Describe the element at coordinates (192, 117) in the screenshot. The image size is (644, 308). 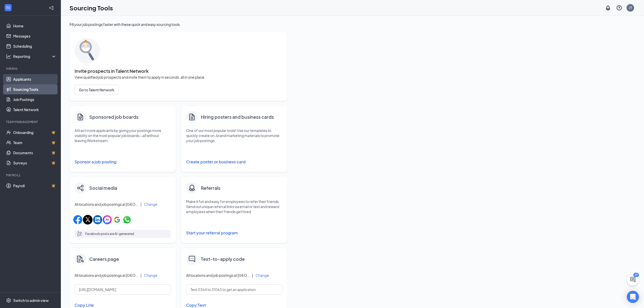
I see `svg: Document` at that location.